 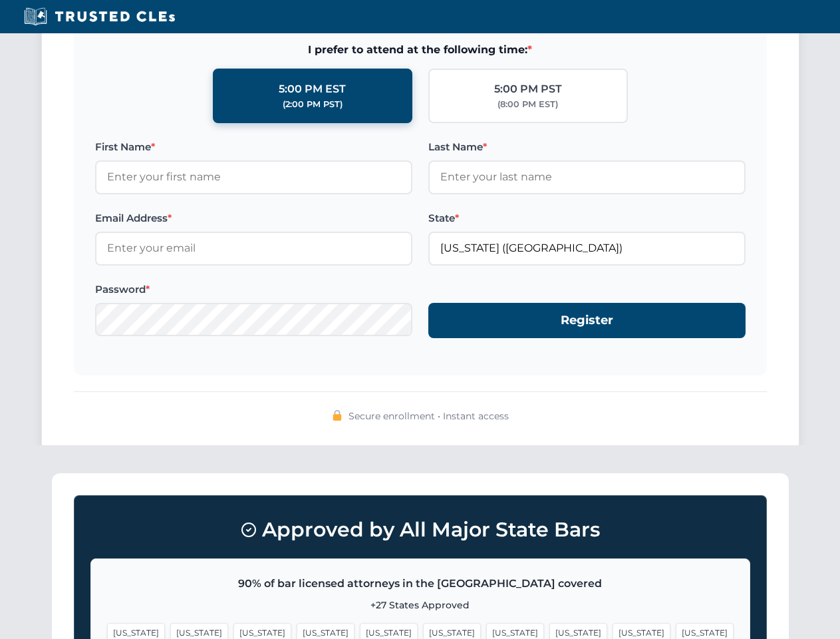 I want to click on h3: Approved by All Major State Bars, so click(x=420, y=530).